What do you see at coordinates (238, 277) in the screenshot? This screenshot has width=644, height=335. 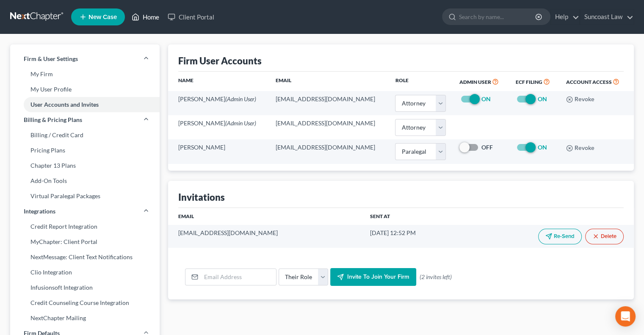 I see `input: Email Address` at bounding box center [238, 277].